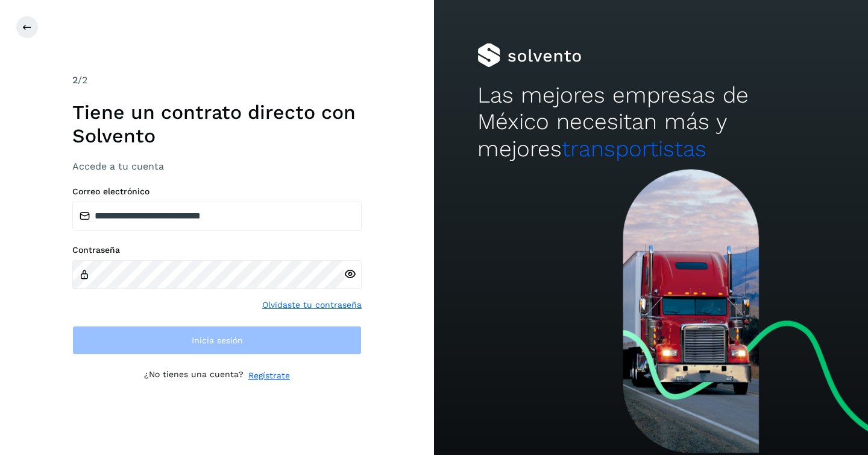 Image resolution: width=868 pixels, height=455 pixels. I want to click on span: transportistas, so click(635, 148).